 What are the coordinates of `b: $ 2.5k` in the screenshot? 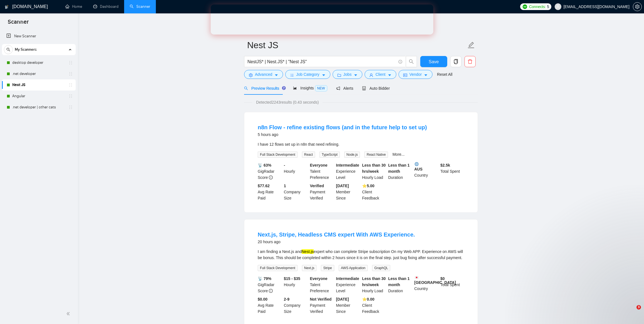 It's located at (445, 165).